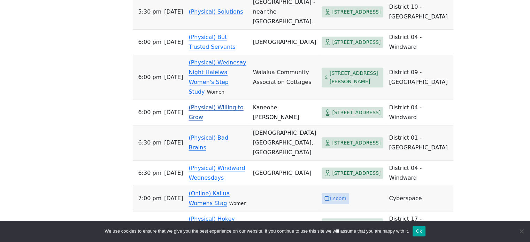  Describe the element at coordinates (208, 142) in the screenshot. I see `a: (Physical) Bad Brains` at that location.